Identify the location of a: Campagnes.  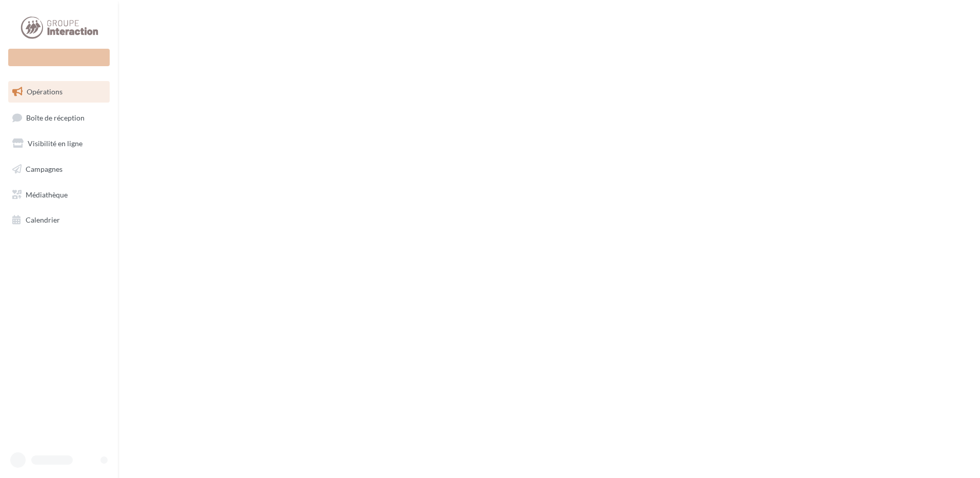
(59, 169).